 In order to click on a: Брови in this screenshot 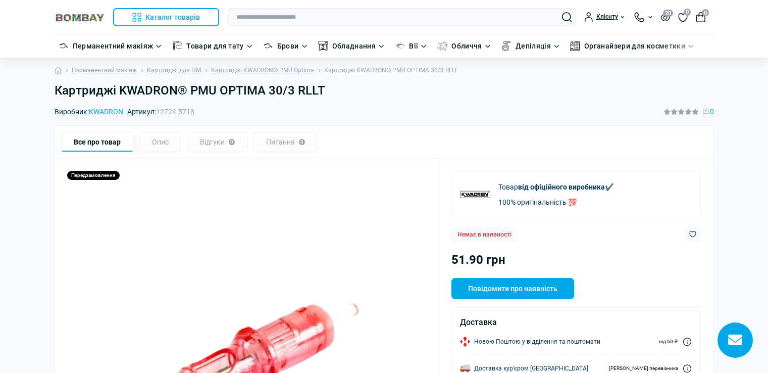, I will do `click(288, 46)`.